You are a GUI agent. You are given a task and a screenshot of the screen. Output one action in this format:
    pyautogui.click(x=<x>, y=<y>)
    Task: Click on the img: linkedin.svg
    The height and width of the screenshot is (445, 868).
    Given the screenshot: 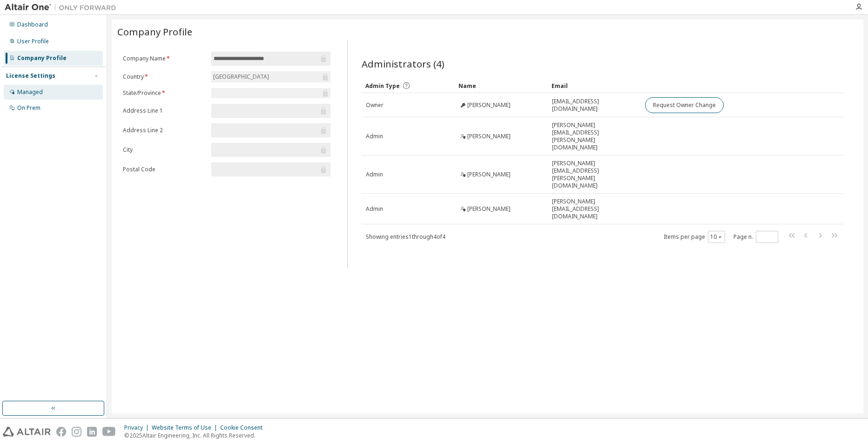 What is the action you would take?
    pyautogui.click(x=92, y=431)
    